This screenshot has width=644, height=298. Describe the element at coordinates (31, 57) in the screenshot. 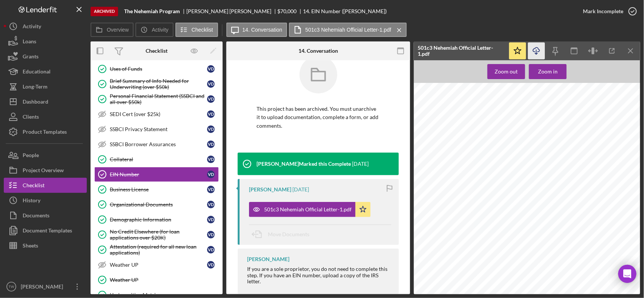

I see `div: Grants` at that location.